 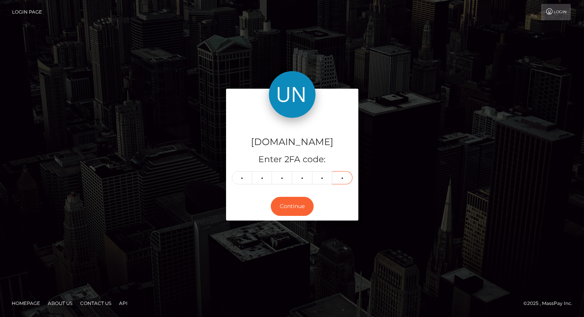 What do you see at coordinates (27, 12) in the screenshot?
I see `a: Login Page` at bounding box center [27, 12].